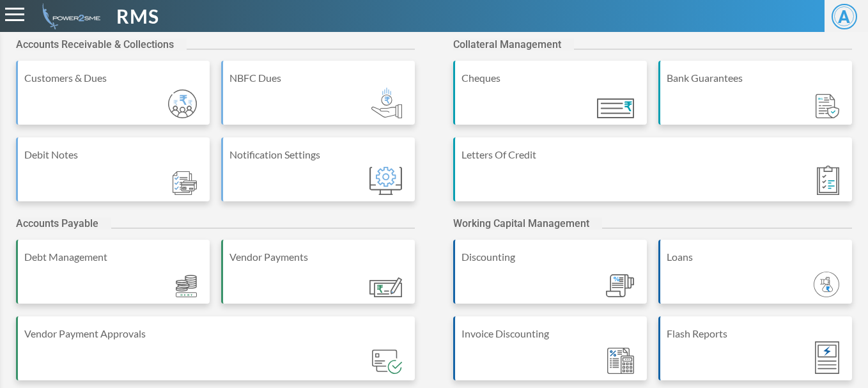  I want to click on div: Flash Reports, so click(756, 333).